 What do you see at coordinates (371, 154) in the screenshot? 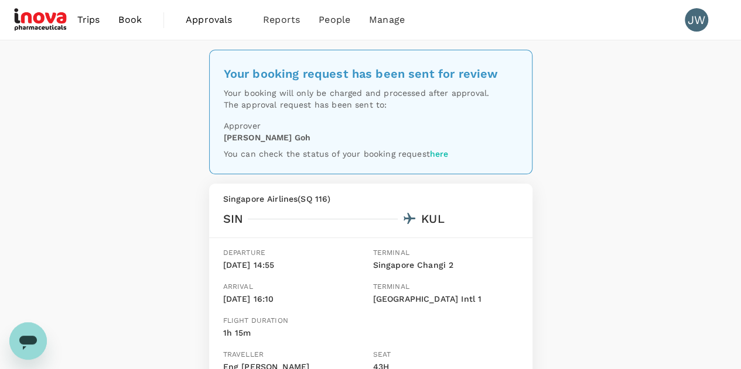
I see `p: You can check the status of your booking request` at bounding box center [371, 154].